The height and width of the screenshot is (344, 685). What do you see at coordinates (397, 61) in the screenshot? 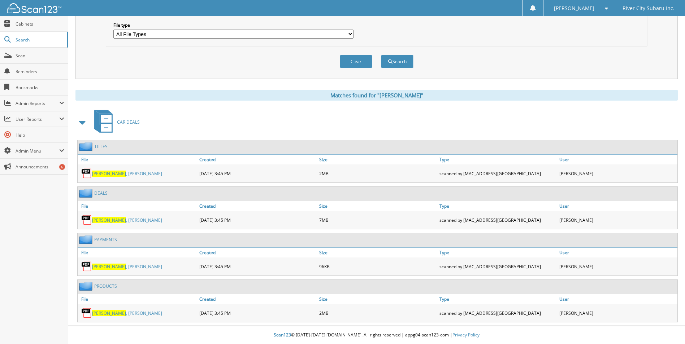
I see `button: Search` at bounding box center [397, 61].